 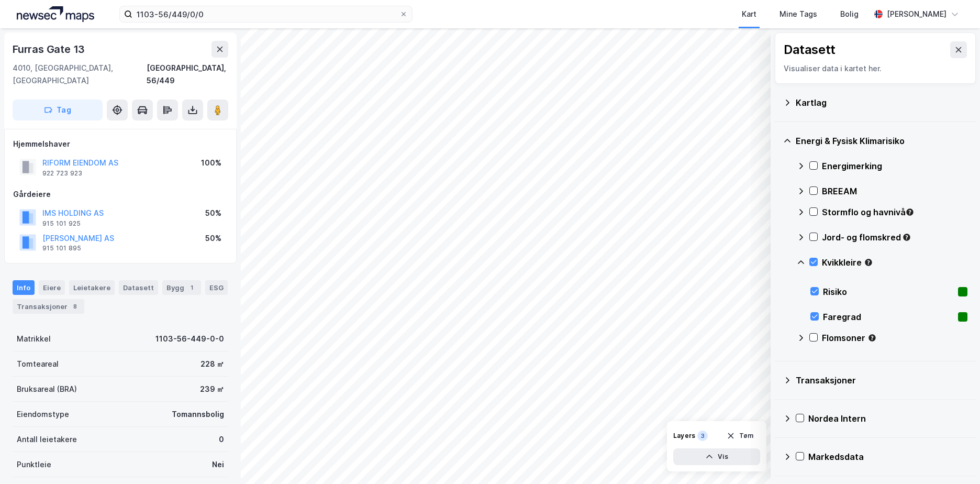 What do you see at coordinates (56, 14) in the screenshot?
I see `img: logo.a4113a55bc3d86da70a041830d287a7e.svg` at bounding box center [56, 14].